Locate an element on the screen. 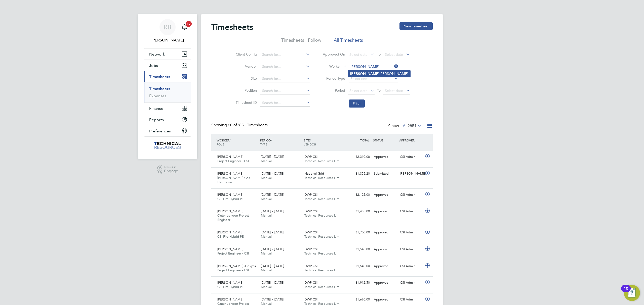 Image resolution: width=644 pixels, height=305 pixels. div: Status is located at coordinates (405, 126).